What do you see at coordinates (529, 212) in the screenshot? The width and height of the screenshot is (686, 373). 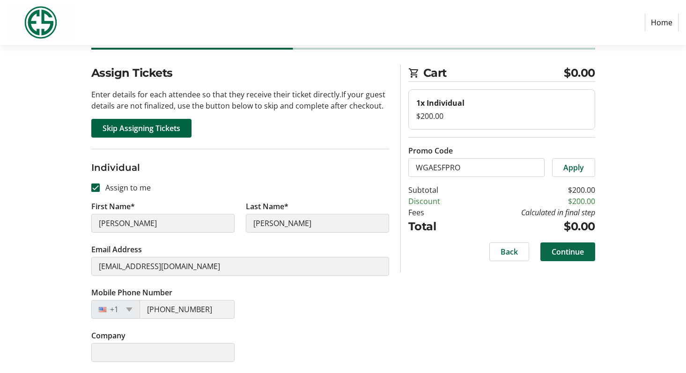 I see `td: Calculated in final step` at bounding box center [529, 212].